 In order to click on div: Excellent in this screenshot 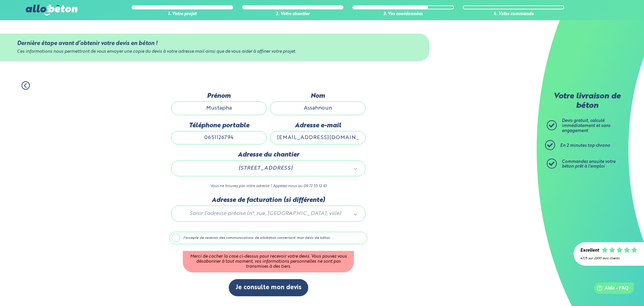, I will do `click(589, 250)`.